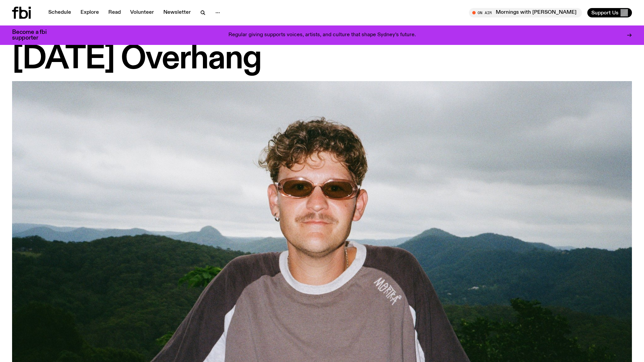  I want to click on button: Support Us, so click(610, 13).